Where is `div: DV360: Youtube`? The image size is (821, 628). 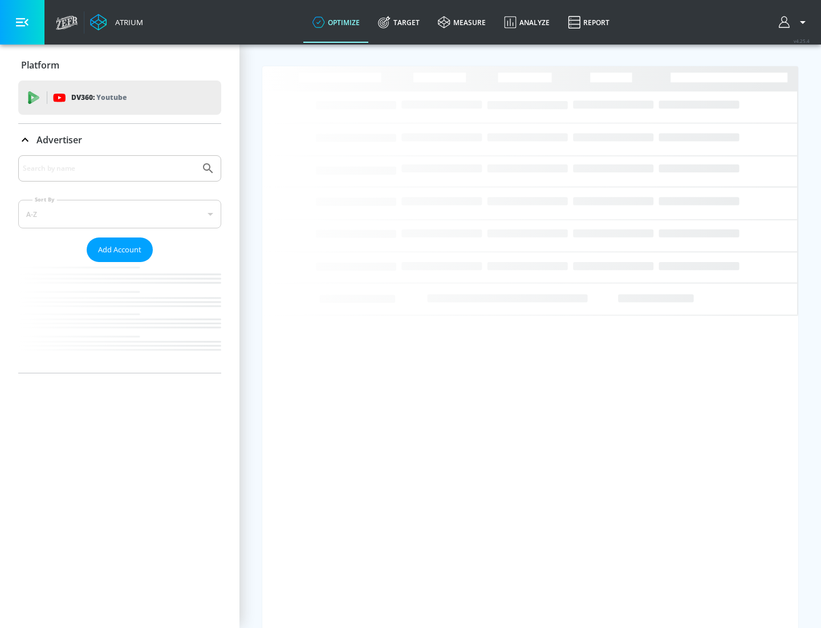 div: DV360: Youtube is located at coordinates (120, 98).